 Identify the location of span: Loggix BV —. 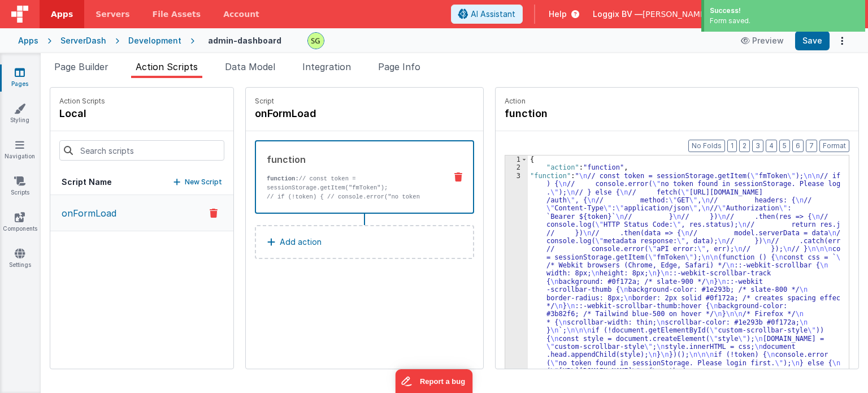
(617, 14).